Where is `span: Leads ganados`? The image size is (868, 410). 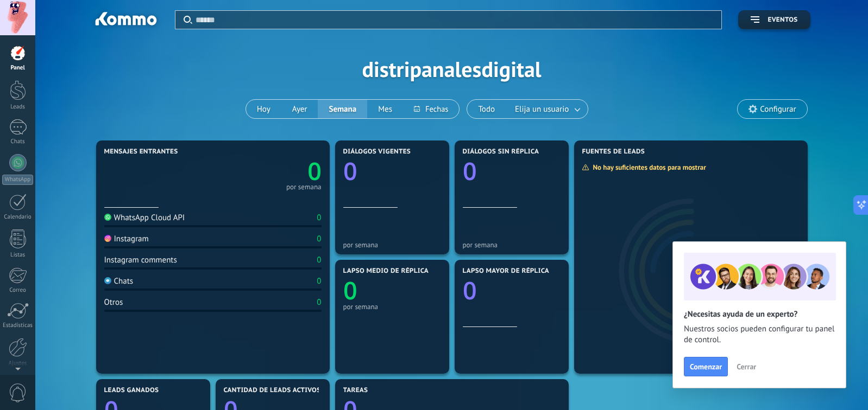
span: Leads ganados is located at coordinates (131, 391).